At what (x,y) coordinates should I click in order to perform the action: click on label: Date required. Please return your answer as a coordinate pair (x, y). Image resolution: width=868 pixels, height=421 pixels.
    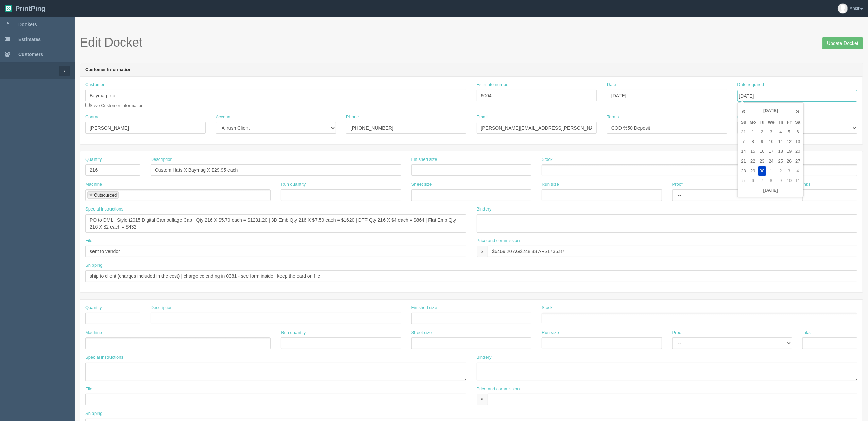
    Looking at the image, I should click on (751, 85).